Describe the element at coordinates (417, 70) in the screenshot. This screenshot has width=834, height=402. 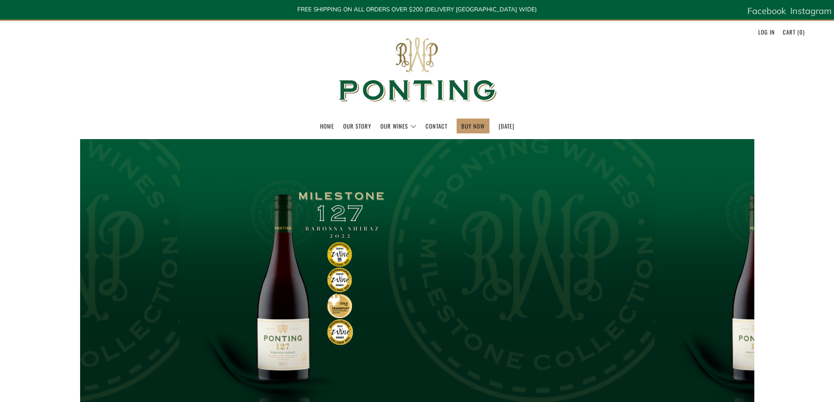
I see `img: Ponting Wines` at that location.